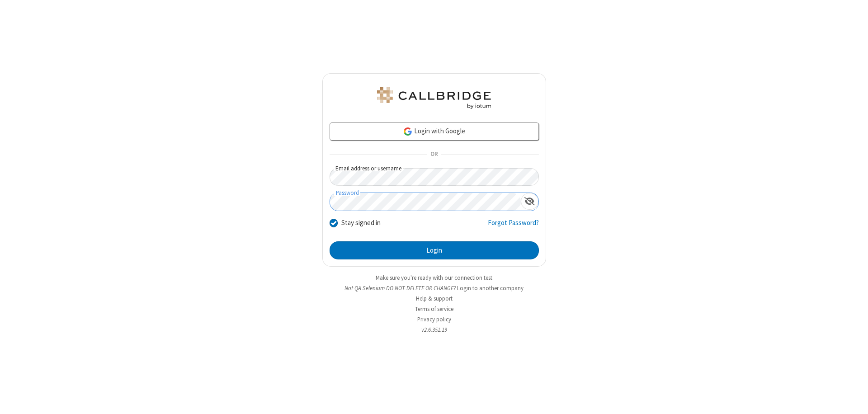 The height and width of the screenshot is (414, 868). Describe the element at coordinates (529, 202) in the screenshot. I see `div: Show password` at that location.